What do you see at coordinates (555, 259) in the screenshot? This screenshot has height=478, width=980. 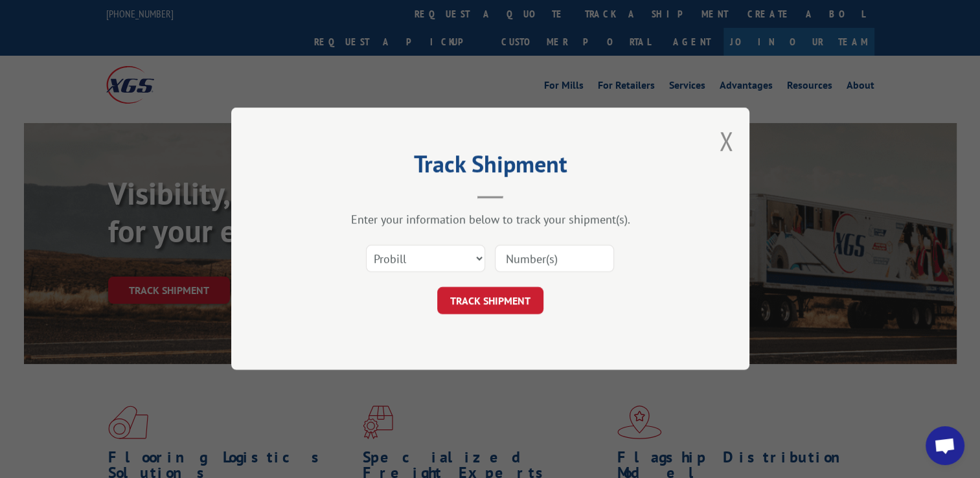 I see `input: Number(s)` at bounding box center [555, 259].